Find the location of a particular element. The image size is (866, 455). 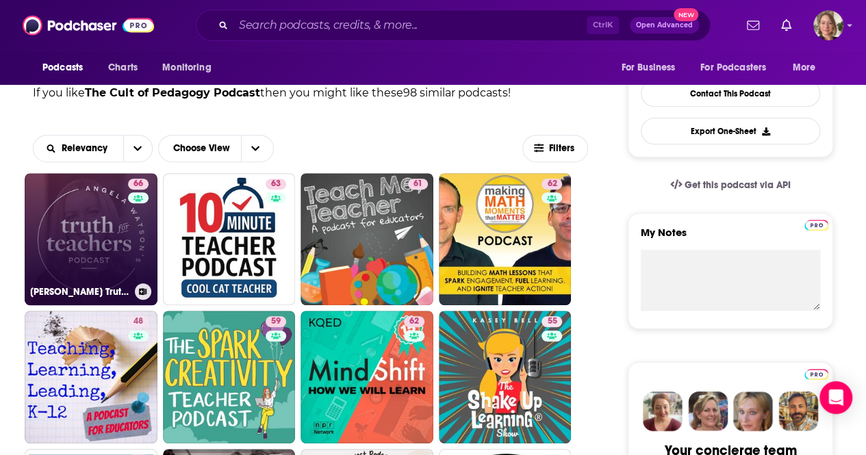

span: 61 is located at coordinates (417, 184).